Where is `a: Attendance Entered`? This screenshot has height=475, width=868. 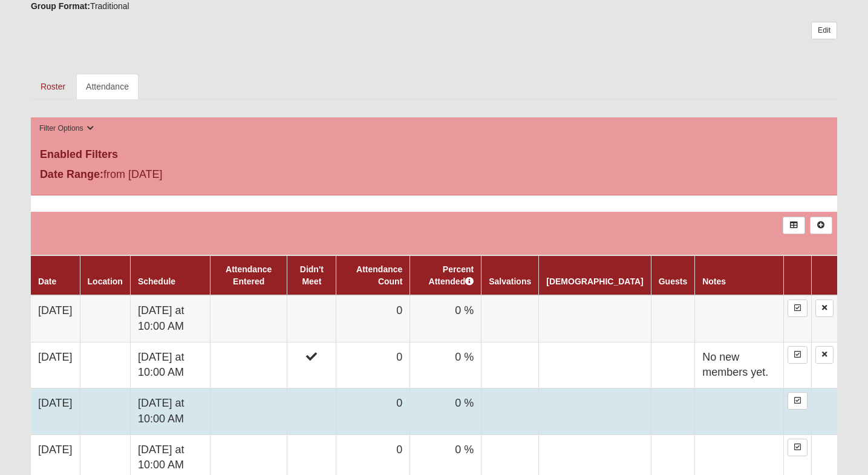 a: Attendance Entered is located at coordinates (249, 276).